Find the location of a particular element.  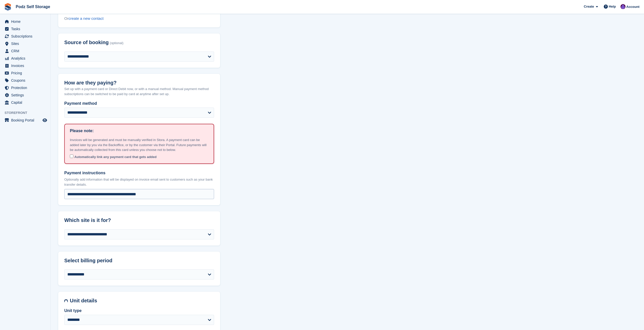

span: Settings is located at coordinates (27, 95).